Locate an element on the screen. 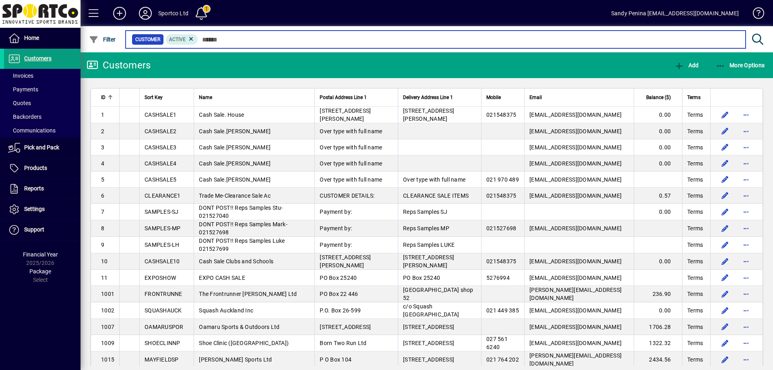 This screenshot has height=370, width=773. span: Package is located at coordinates (40, 271).